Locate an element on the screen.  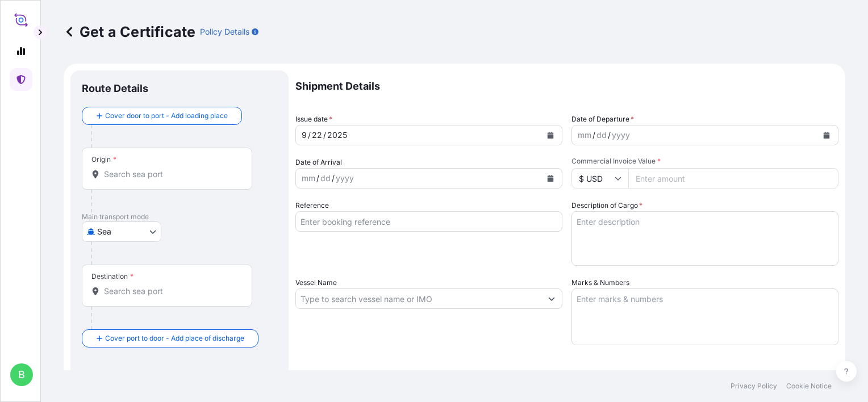
input: Enter amount is located at coordinates (733, 178).